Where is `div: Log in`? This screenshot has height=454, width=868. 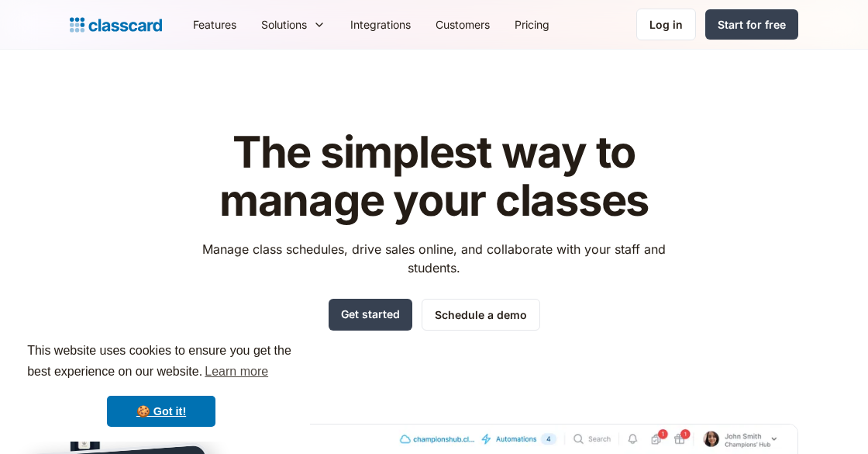 div: Log in is located at coordinates (665, 24).